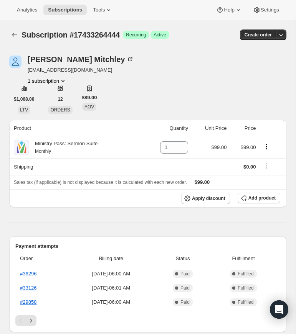 The height and width of the screenshot is (334, 296). What do you see at coordinates (65, 10) in the screenshot?
I see `span: Subscriptions` at bounding box center [65, 10].